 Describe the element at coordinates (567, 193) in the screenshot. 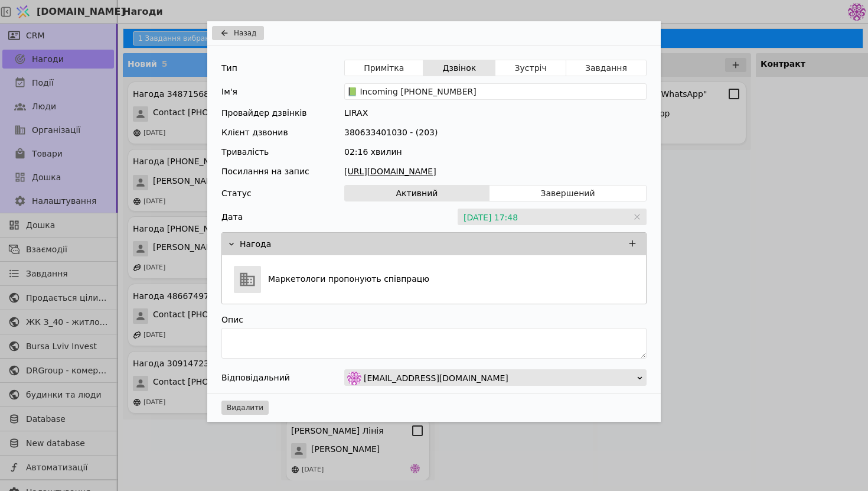

I see `button: Завершений` at that location.